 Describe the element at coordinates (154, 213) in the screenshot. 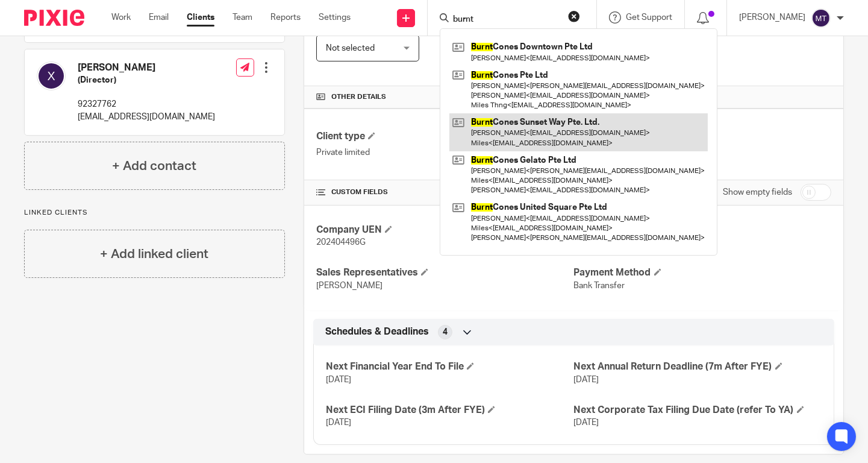

I see `p: Linked clients` at that location.